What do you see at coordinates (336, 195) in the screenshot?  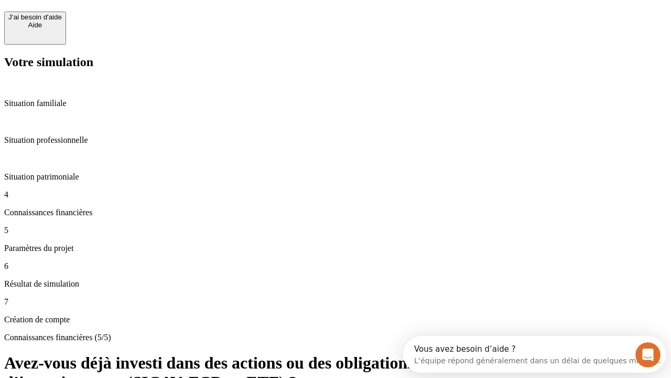 I see `p: 4` at bounding box center [336, 195].